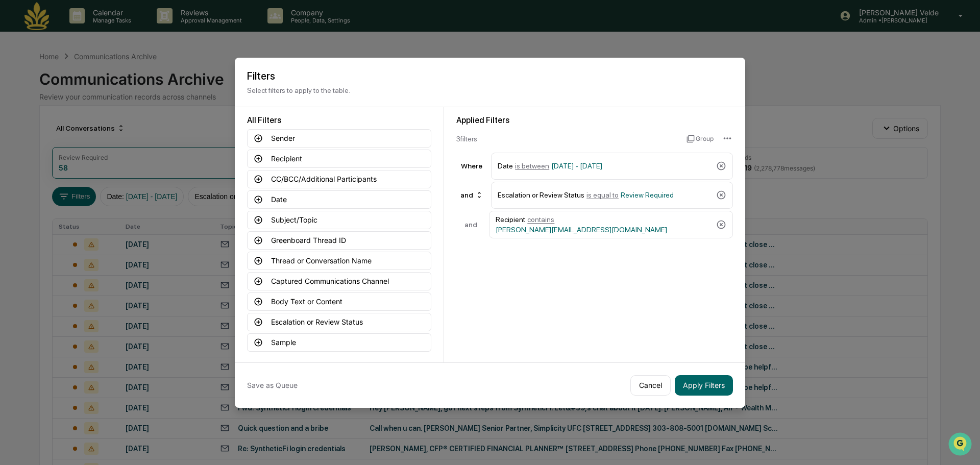 The image size is (980, 465). Describe the element at coordinates (97, 229) in the screenshot. I see `a: Powered byPylon` at that location.